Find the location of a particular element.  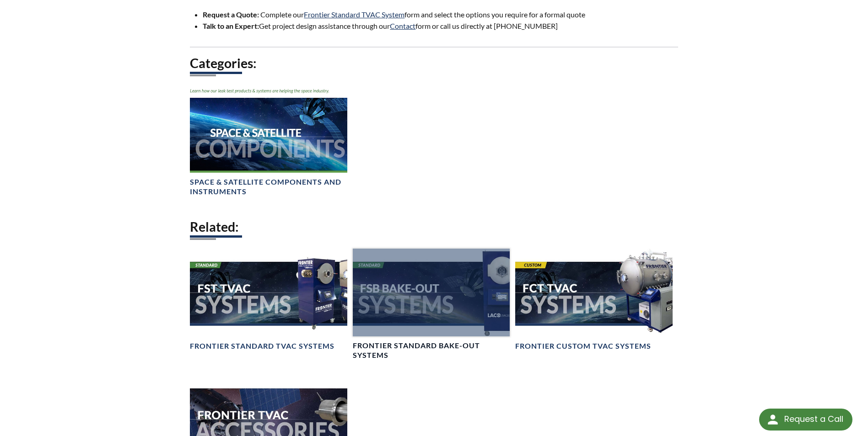

a: FST TVAC Systems headerFrontier Standard TVAC Systems is located at coordinates (268, 300).